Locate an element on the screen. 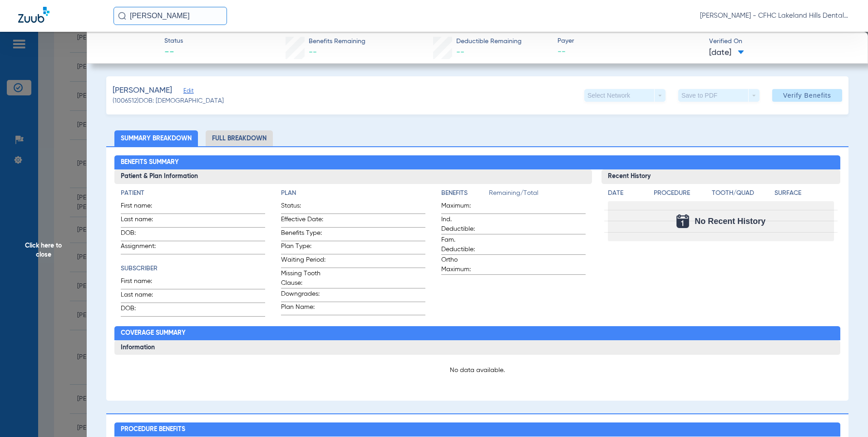  img: Calendar is located at coordinates (683, 221).